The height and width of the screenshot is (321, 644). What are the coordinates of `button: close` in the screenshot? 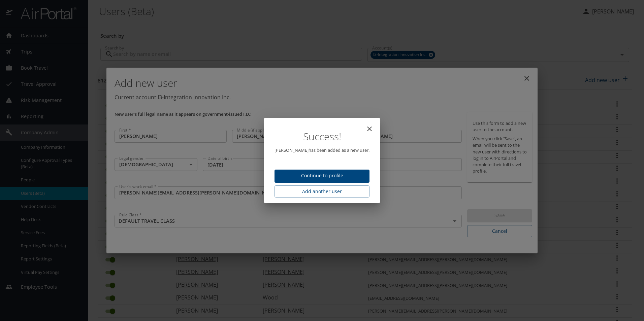 It's located at (370, 129).